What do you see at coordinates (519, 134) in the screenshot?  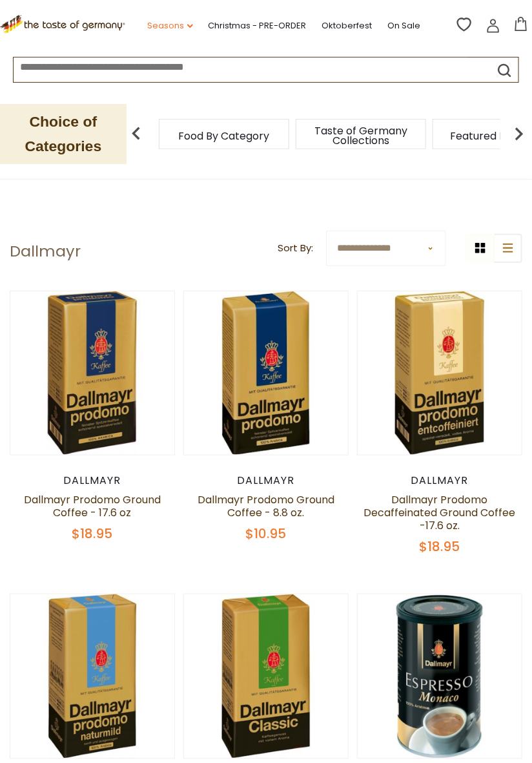 I see `img: next arrow` at bounding box center [519, 134].